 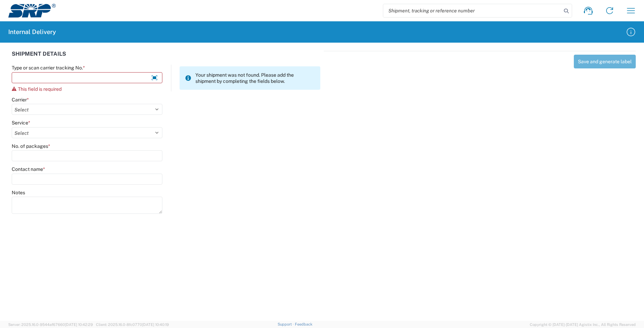 What do you see at coordinates (255, 78) in the screenshot?
I see `span: Your shipment was not found. Please add the shipment by completing the fields below.` at bounding box center [255, 78].